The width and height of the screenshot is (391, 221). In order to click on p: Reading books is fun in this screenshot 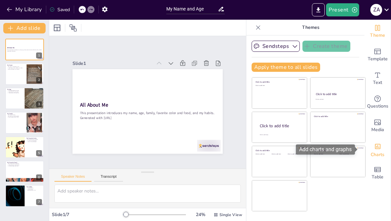, I will do `click(34, 191)`.